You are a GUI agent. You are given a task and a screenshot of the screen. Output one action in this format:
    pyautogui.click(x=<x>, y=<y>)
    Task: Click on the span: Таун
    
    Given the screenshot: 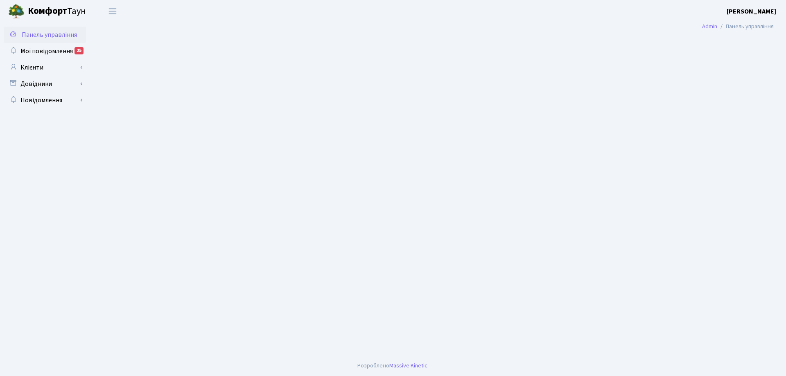 What is the action you would take?
    pyautogui.click(x=57, y=11)
    